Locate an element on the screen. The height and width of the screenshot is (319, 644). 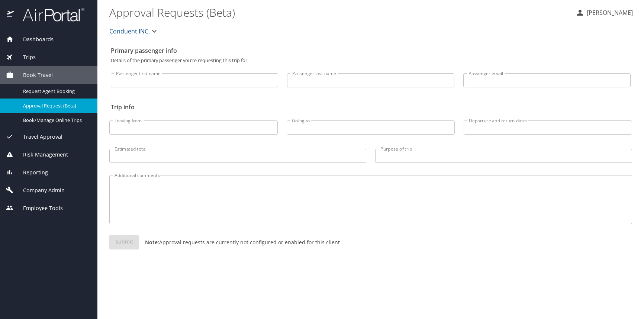
span: Dashboards is located at coordinates (33, 40).